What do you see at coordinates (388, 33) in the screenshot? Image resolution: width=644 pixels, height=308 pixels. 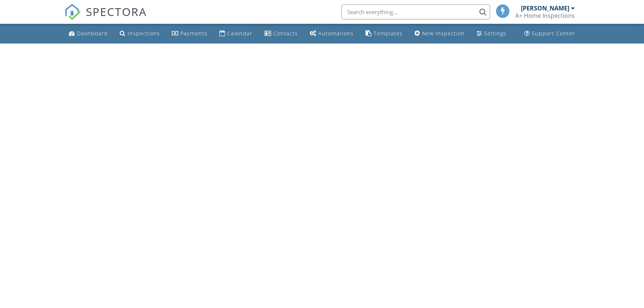 I see `div: Templates` at bounding box center [388, 33].